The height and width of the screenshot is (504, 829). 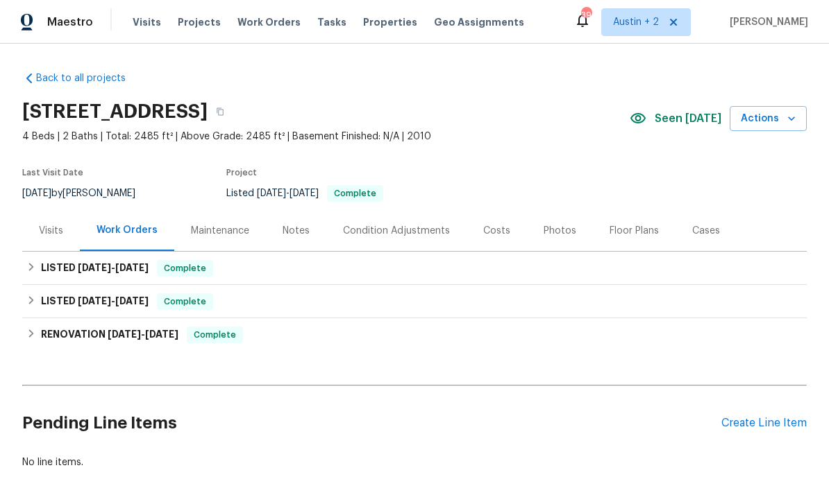 What do you see at coordinates (636, 22) in the screenshot?
I see `span: Austin + 2` at bounding box center [636, 22].